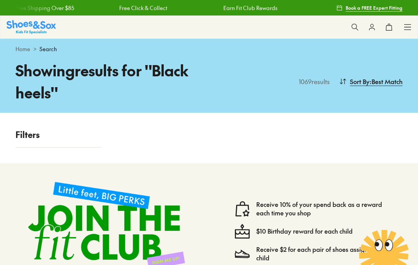 The height and width of the screenshot is (265, 418). Describe the element at coordinates (242, 254) in the screenshot. I see `img: Vector_3098.svg` at that location.